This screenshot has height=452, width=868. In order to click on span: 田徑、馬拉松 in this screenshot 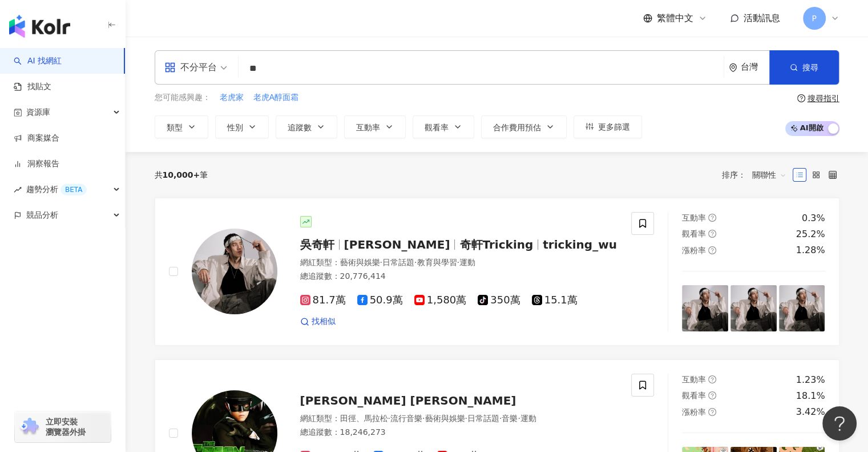, I will do `click(364, 418)`.